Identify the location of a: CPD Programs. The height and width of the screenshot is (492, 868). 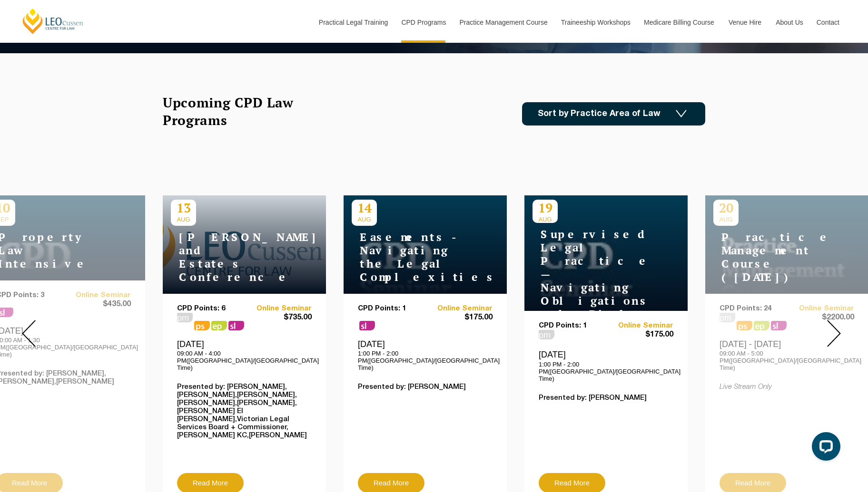
(423, 22).